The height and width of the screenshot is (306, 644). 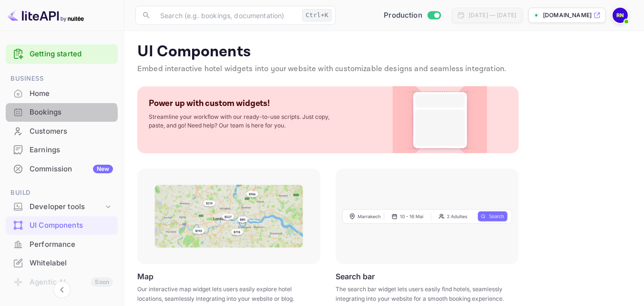 What do you see at coordinates (46, 16) in the screenshot?
I see `img: LiteAPI logo` at bounding box center [46, 16].